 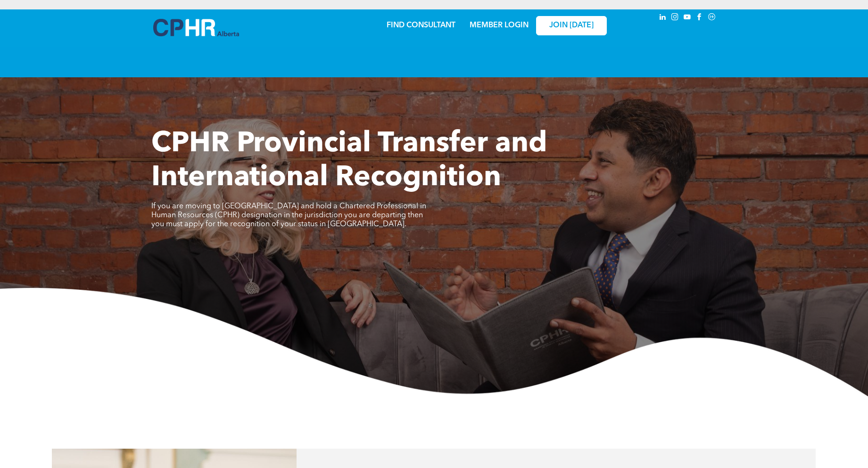 What do you see at coordinates (499, 26) in the screenshot?
I see `a: MEMBER LOGIN` at bounding box center [499, 26].